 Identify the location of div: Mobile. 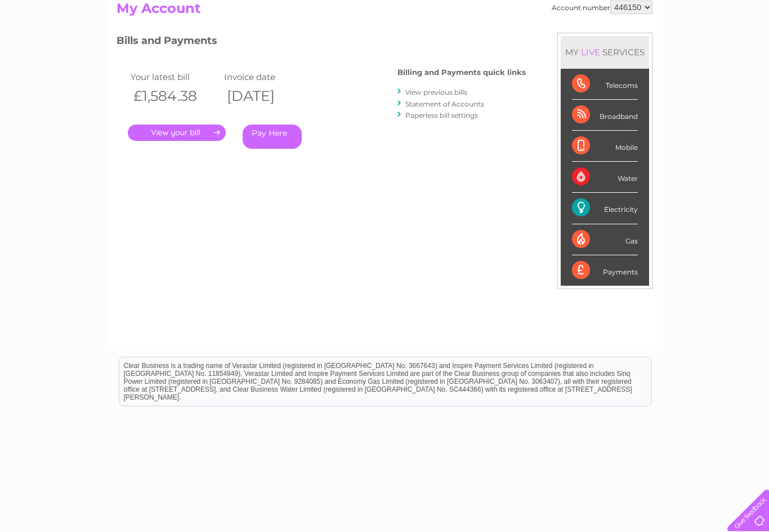
(605, 147).